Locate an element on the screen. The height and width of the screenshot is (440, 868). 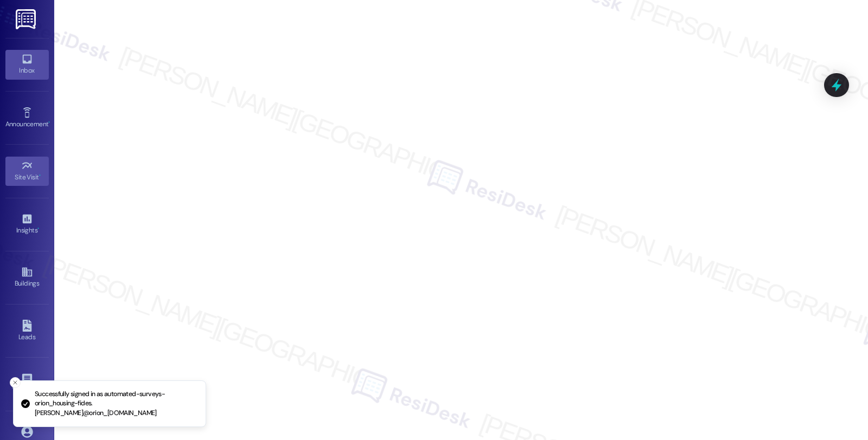
a: Buildings is located at coordinates (28, 278).